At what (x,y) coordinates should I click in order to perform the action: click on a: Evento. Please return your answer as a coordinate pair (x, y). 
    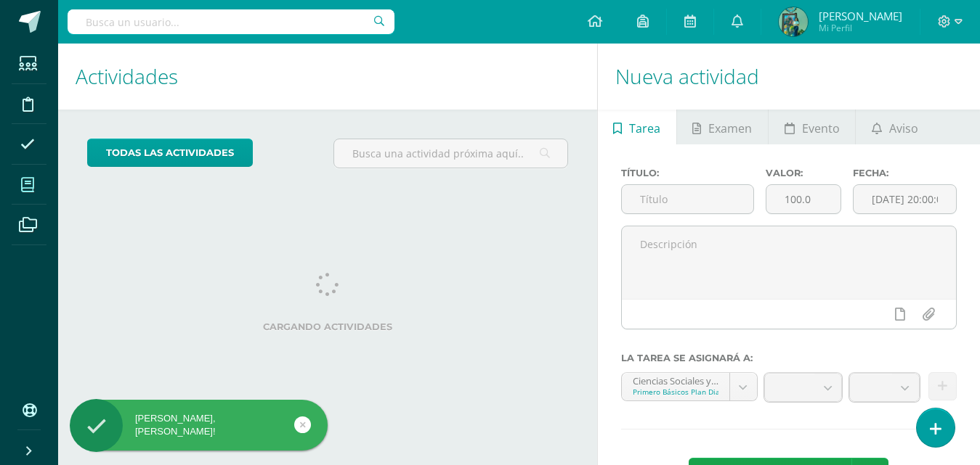
    Looking at the image, I should click on (812, 127).